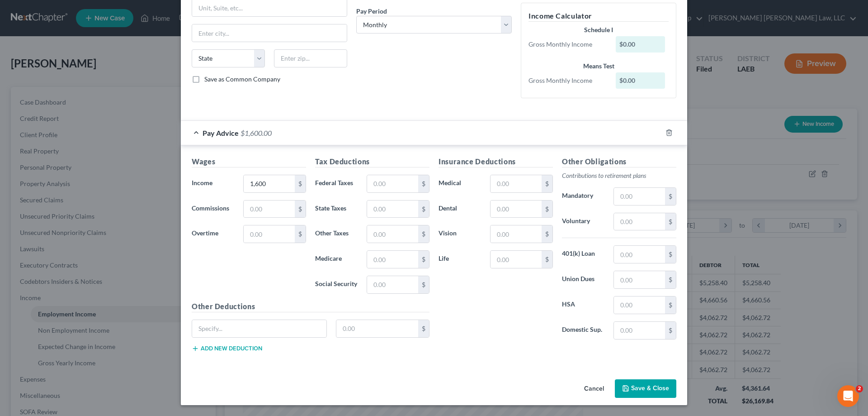 Image resolution: width=868 pixels, height=416 pixels. I want to click on label: Vision, so click(459, 234).